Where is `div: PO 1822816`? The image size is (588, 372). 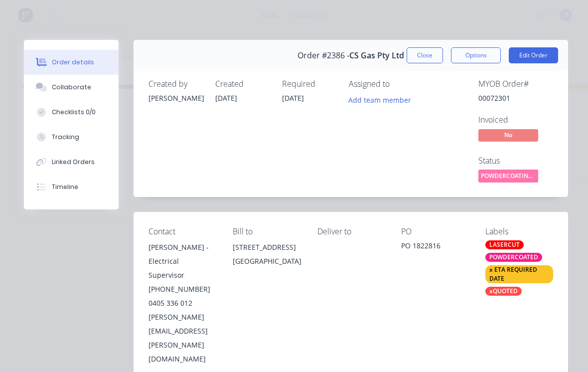
div: PO 1822816 is located at coordinates (435, 247).